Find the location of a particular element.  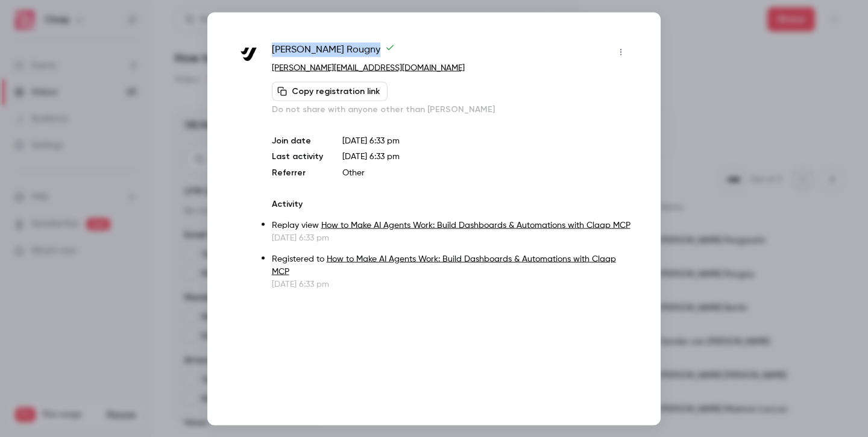

p: Replay view is located at coordinates (450, 225).